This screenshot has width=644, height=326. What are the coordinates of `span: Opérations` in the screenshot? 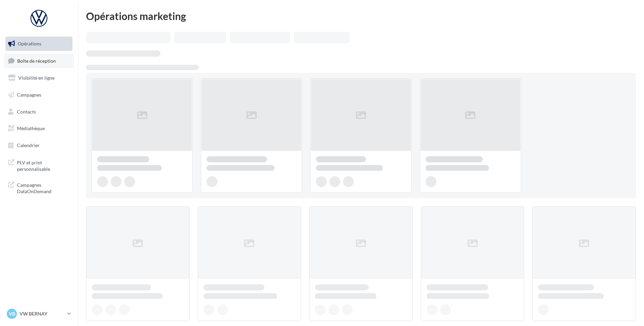 It's located at (29, 43).